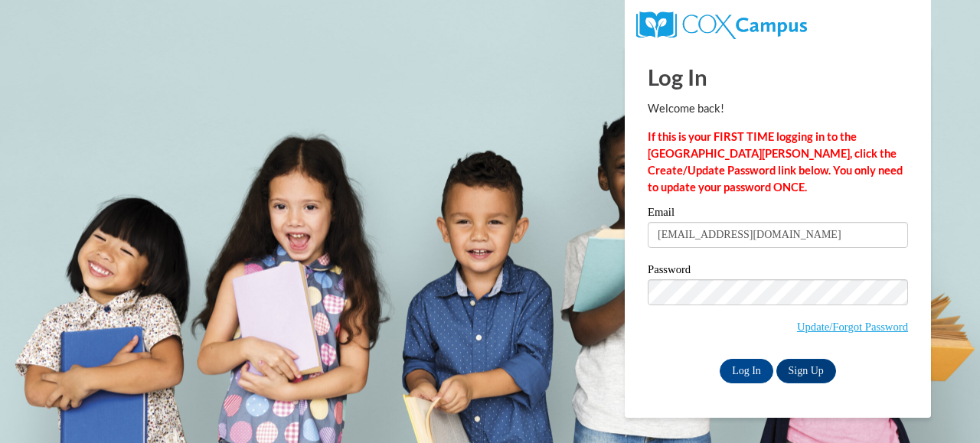 This screenshot has width=980, height=443. Describe the element at coordinates (778, 77) in the screenshot. I see `h1: Log In` at that location.